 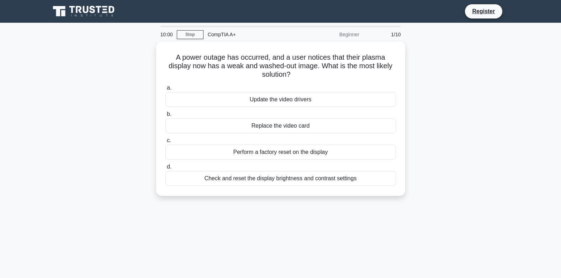 What do you see at coordinates (483, 11) in the screenshot?
I see `a: Register` at bounding box center [483, 11].